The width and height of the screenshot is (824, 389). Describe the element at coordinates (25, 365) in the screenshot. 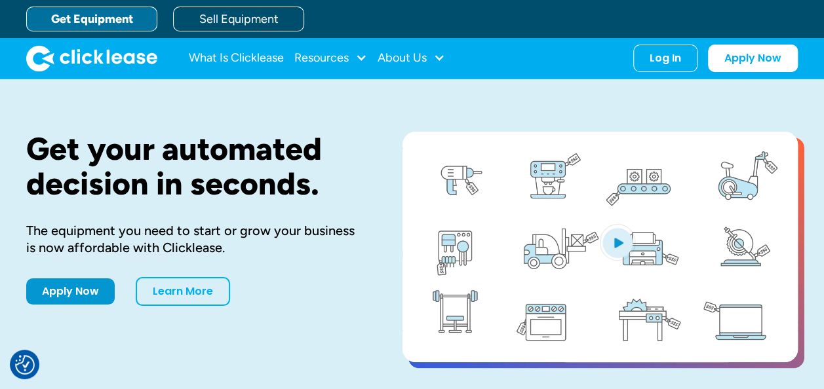

I see `button: Consent Preferences` at that location.